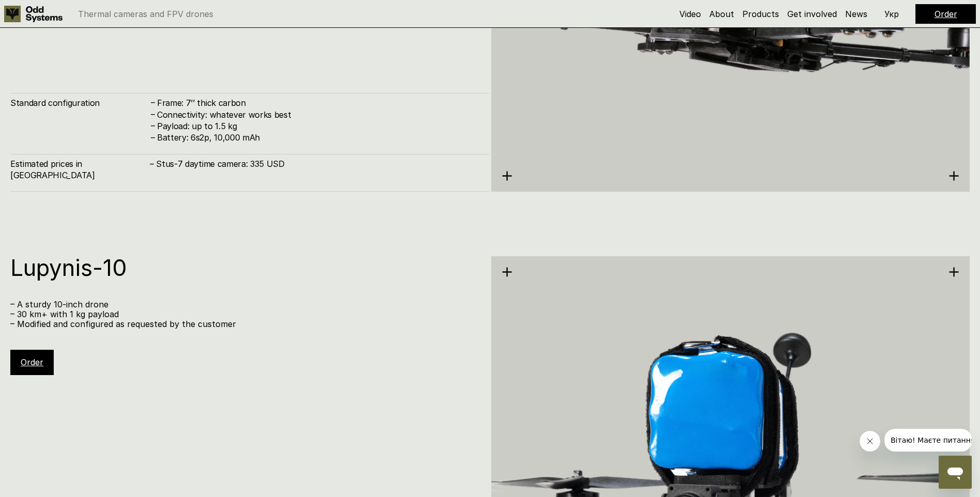 This screenshot has height=497, width=980. I want to click on p: Укр, so click(892, 14).